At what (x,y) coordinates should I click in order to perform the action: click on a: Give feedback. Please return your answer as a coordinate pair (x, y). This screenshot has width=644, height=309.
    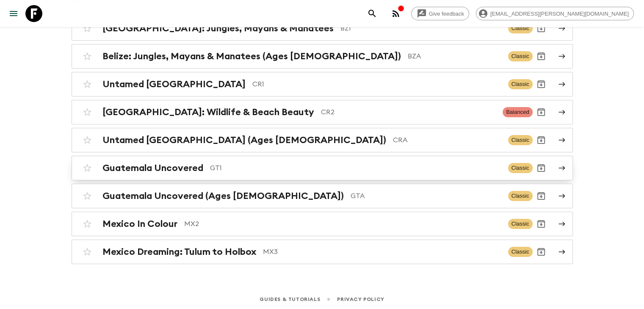
    Looking at the image, I should click on (440, 14).